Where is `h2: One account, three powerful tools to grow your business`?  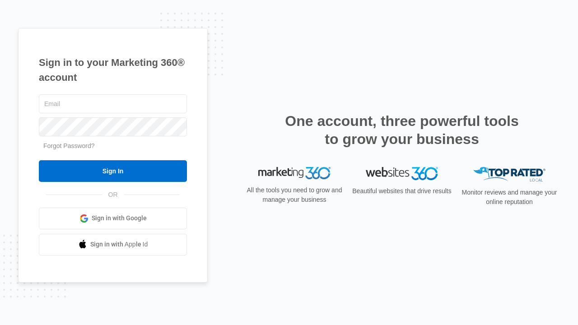 h2: One account, three powerful tools to grow your business is located at coordinates (402, 130).